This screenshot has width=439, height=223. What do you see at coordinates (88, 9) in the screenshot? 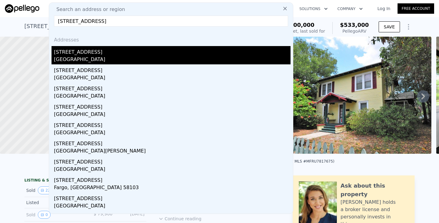
I see `span: Search an address or region` at bounding box center [88, 9].